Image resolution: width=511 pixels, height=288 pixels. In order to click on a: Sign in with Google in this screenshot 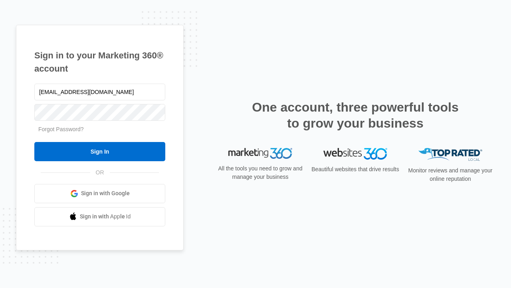, I will do `click(100, 193)`.